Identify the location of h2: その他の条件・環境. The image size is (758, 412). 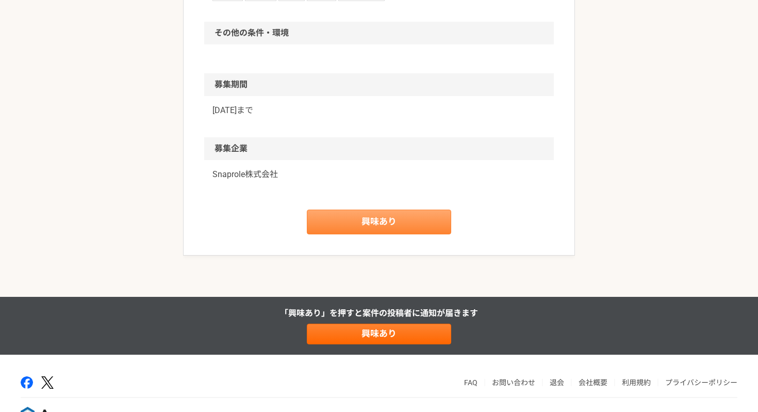
(379, 33).